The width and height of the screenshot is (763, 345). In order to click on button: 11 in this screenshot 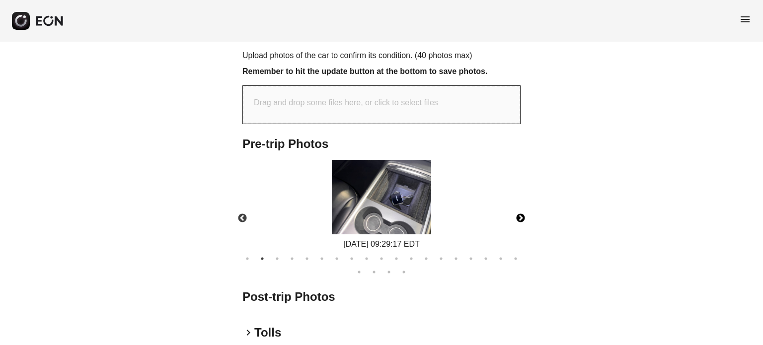, I will do `click(396, 259)`.